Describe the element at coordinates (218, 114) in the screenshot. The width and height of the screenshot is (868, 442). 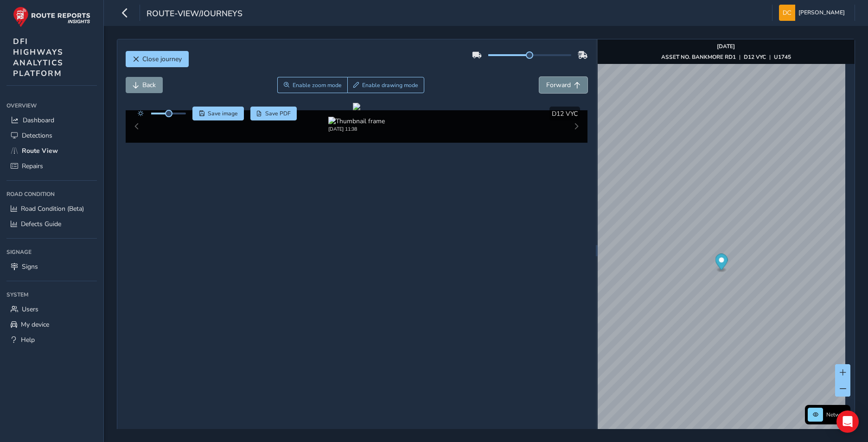
I see `button: Save` at that location.